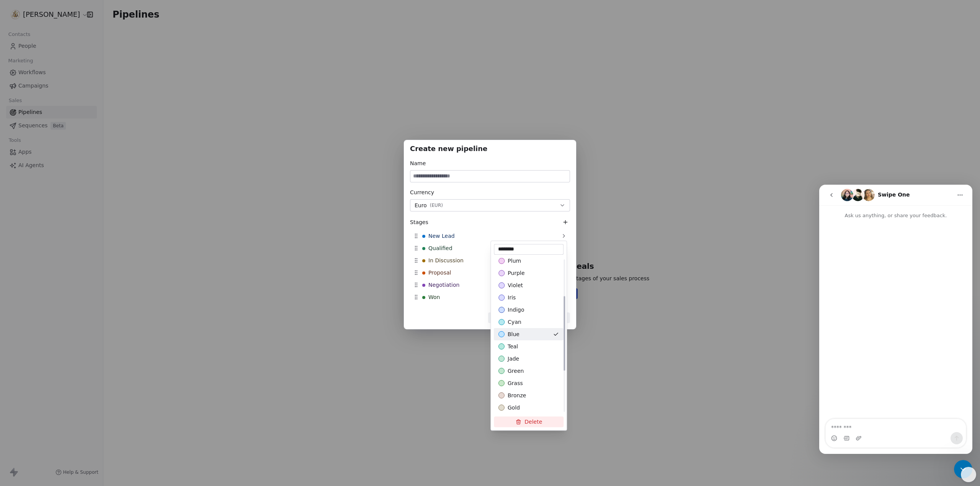  Describe the element at coordinates (15, 254) in the screenshot. I see `button: Emoji picker` at that location.